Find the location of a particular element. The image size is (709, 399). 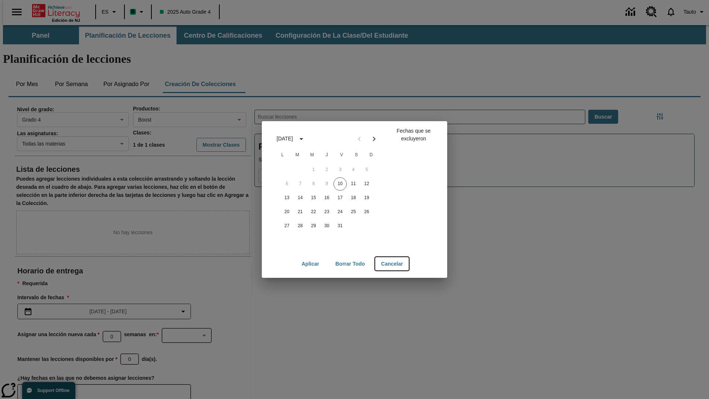

p: Fechas que se excluyeron is located at coordinates (414, 135).